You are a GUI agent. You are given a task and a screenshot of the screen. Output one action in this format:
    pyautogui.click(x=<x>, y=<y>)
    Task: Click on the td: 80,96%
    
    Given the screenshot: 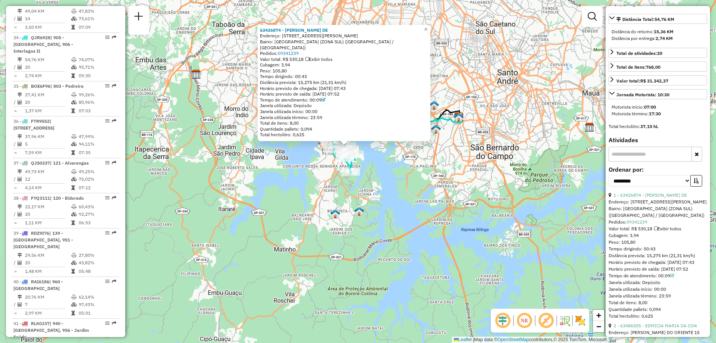 What is the action you would take?
    pyautogui.click(x=97, y=102)
    